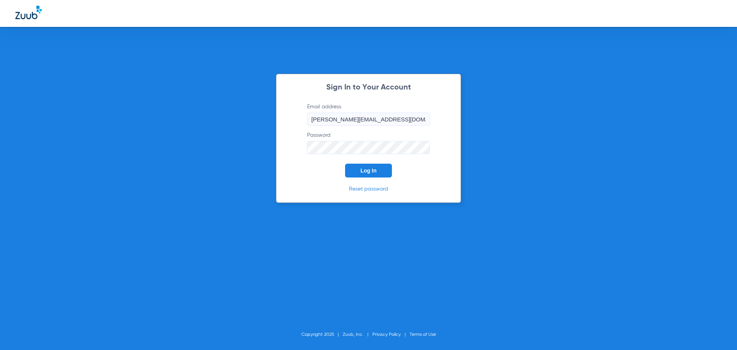 This screenshot has height=350, width=737. I want to click on a: Reset password, so click(368, 189).